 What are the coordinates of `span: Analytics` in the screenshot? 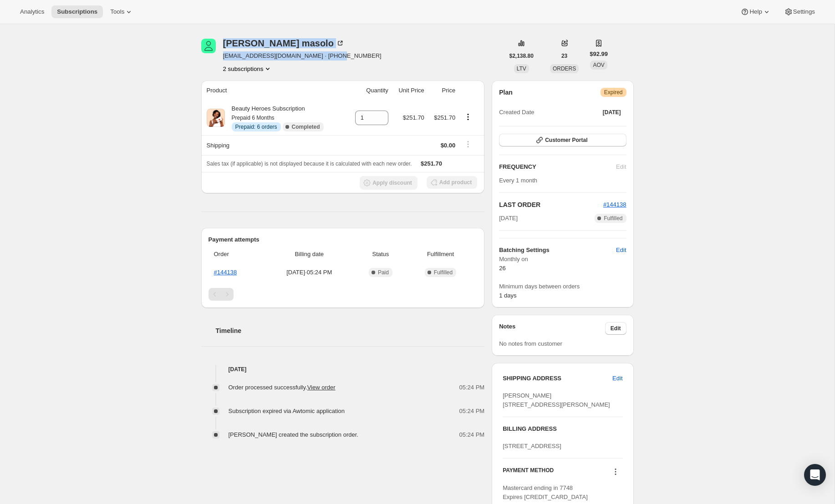 It's located at (32, 12).